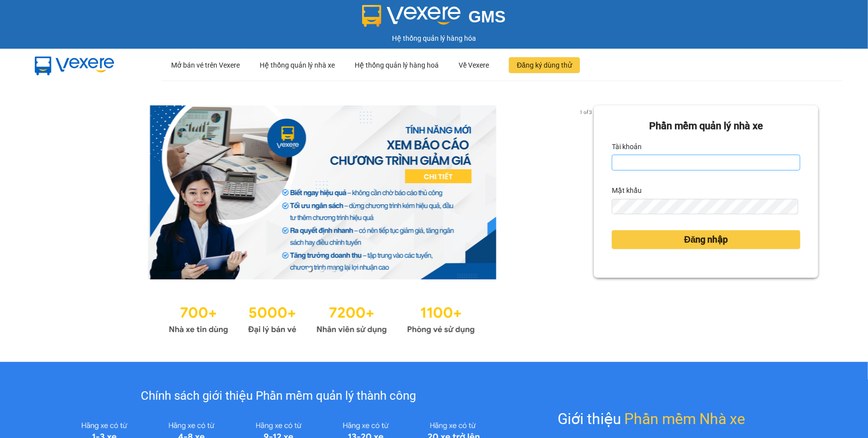 The height and width of the screenshot is (438, 868). What do you see at coordinates (278, 396) in the screenshot?
I see `div: Chính sách giới thiệu Phần mềm quản lý thành công` at bounding box center [278, 396].